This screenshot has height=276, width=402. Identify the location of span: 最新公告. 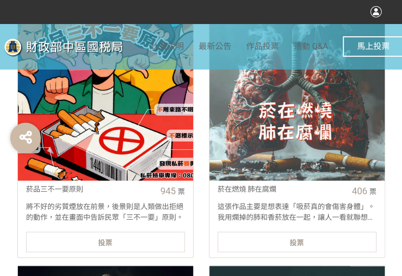
(215, 46).